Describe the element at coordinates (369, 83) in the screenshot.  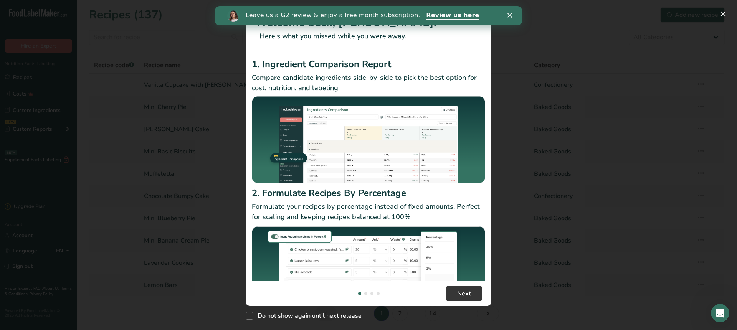
I see `p: Compare candidate ingredients side-by-side to pick the best option for cost, nutrition, and labeling` at that location.